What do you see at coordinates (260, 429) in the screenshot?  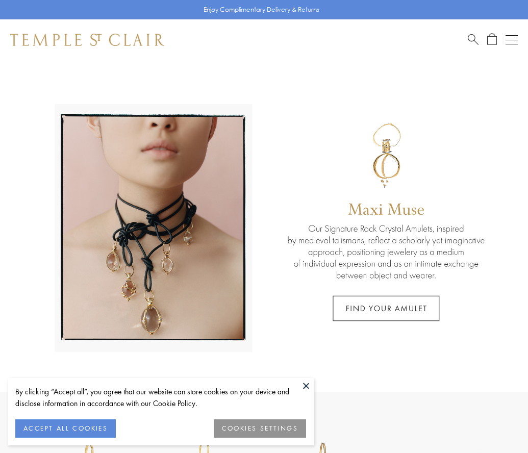 I see `button: COOKIES SETTINGS` at bounding box center [260, 429].